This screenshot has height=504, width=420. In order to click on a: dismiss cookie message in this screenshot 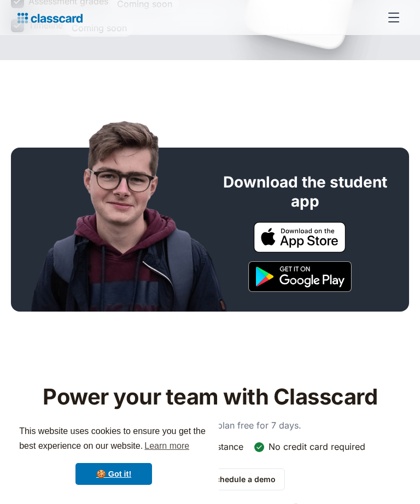, I will do `click(114, 474)`.